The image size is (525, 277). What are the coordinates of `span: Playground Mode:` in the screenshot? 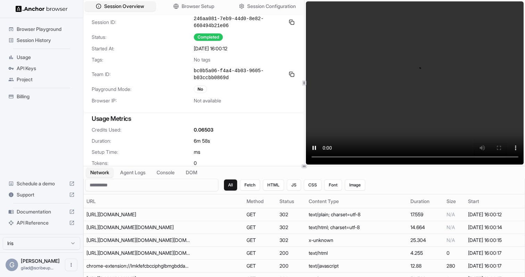 It's located at (143, 89).